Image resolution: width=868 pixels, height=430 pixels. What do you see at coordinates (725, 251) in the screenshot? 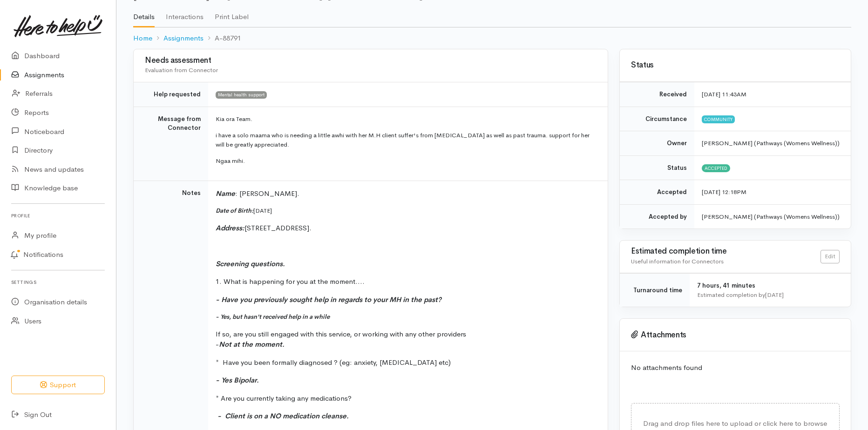
I see `h3: Estimated completion time` at bounding box center [725, 251].